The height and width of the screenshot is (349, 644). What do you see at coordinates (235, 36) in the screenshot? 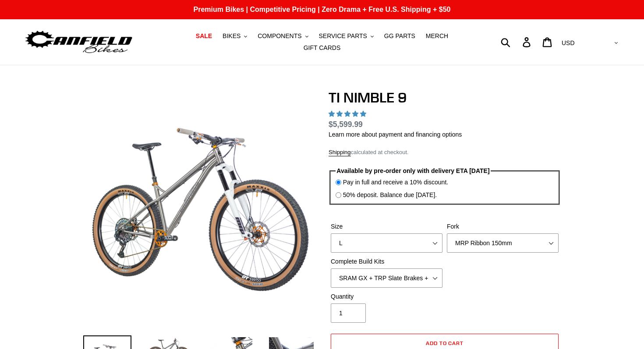
I see `button: BIKES` at bounding box center [235, 36].